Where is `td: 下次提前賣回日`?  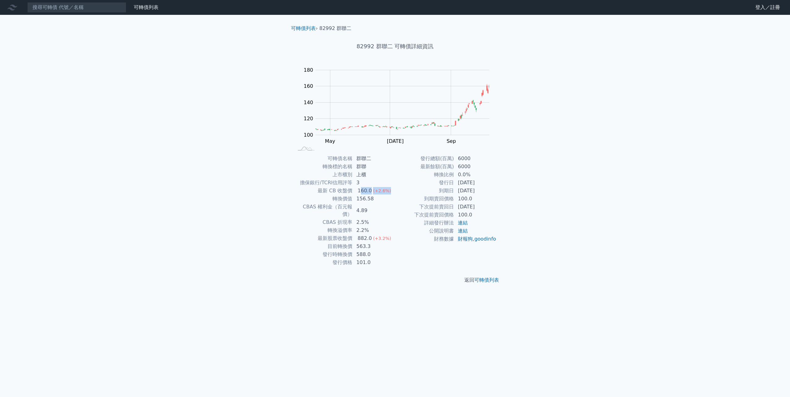 td: 下次提前賣回日 is located at coordinates (424, 207).